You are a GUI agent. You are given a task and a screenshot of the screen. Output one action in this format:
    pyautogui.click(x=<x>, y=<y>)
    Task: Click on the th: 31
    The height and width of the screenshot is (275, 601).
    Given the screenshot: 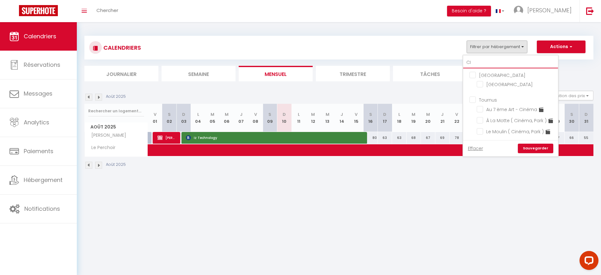 What is the action you would take?
    pyautogui.click(x=586, y=118)
    